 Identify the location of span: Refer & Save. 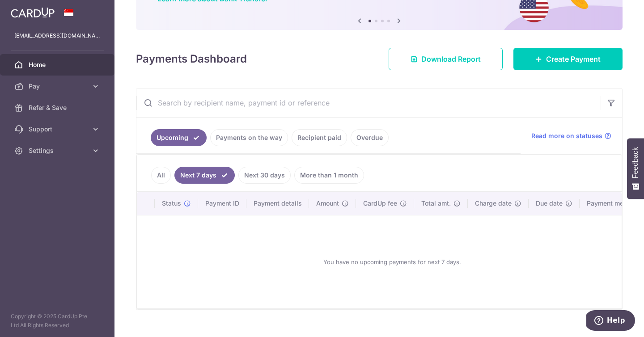
(58, 108).